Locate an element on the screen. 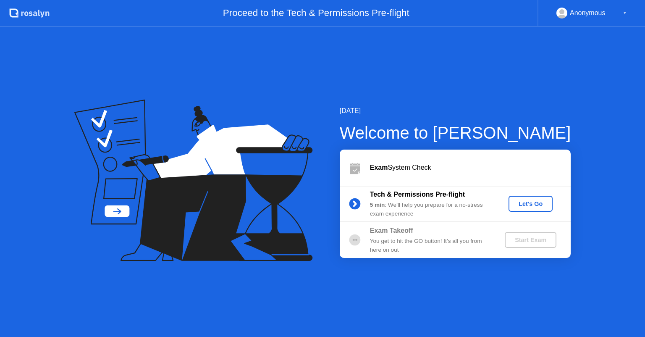 The height and width of the screenshot is (337, 645). div: : We’ll help you prepare for a no-stress exam experience is located at coordinates (430, 209).